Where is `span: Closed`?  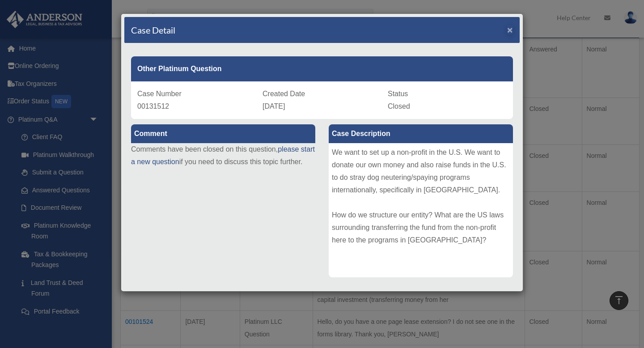
span: Closed is located at coordinates (399, 106).